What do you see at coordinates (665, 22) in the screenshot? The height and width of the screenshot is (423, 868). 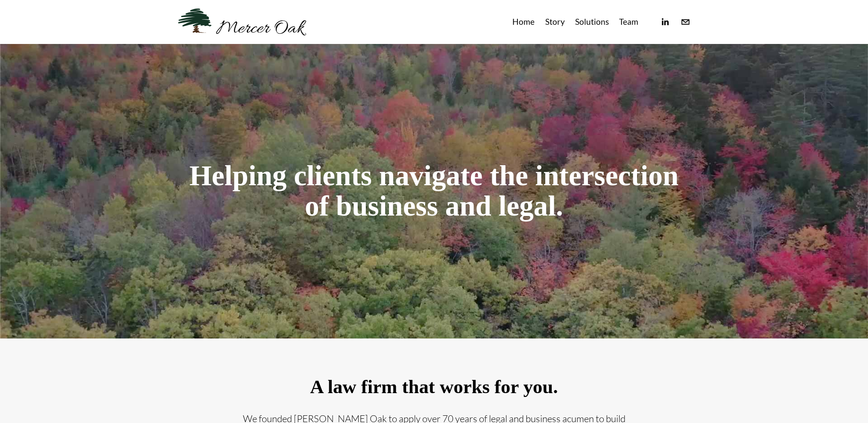 I see `a: linkedin-unauth` at bounding box center [665, 22].